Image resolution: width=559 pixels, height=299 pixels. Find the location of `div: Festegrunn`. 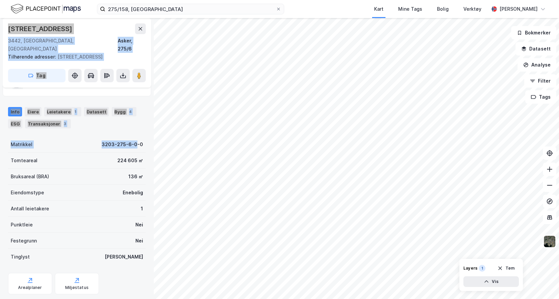

div: Festegrunn is located at coordinates (24, 241).